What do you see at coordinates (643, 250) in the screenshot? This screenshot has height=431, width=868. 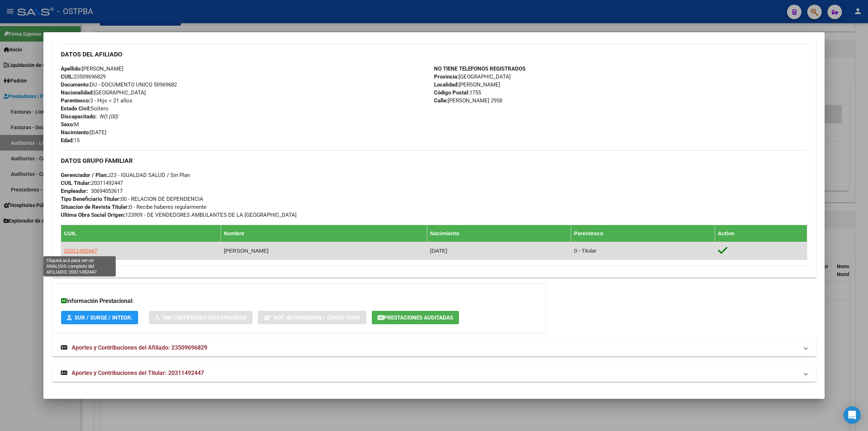 I see `td: 0 - Titular` at bounding box center [643, 250].